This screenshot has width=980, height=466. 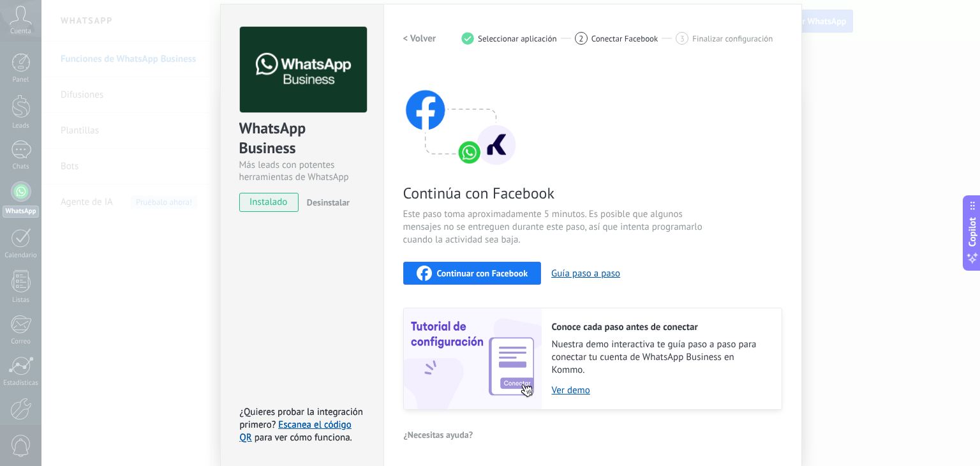 What do you see at coordinates (328, 202) in the screenshot?
I see `span: Desinstalar` at bounding box center [328, 202].